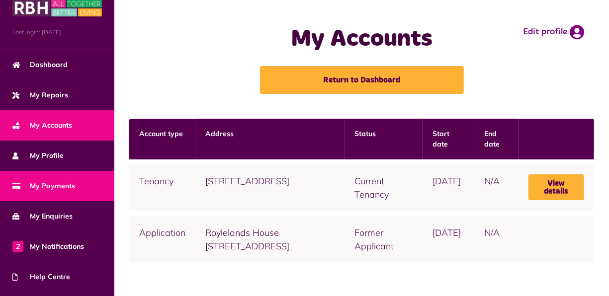 The image size is (609, 296). I want to click on span: My Enquiries, so click(42, 216).